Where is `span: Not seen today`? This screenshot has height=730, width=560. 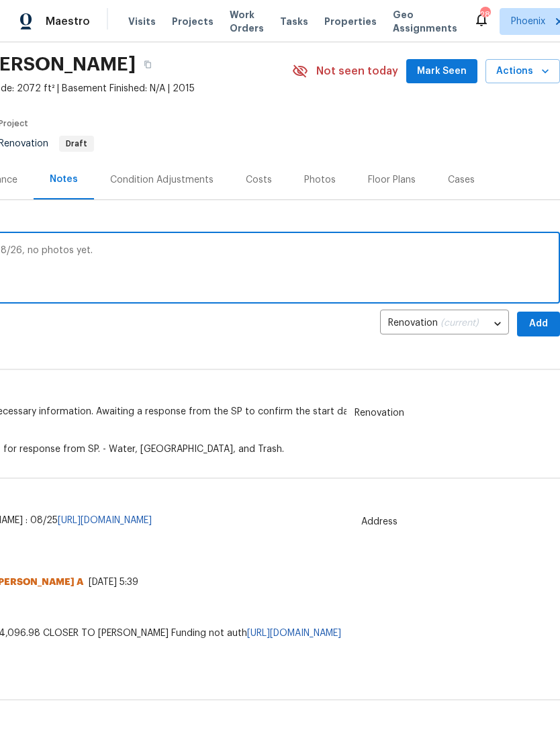 span: Not seen today is located at coordinates (357, 72).